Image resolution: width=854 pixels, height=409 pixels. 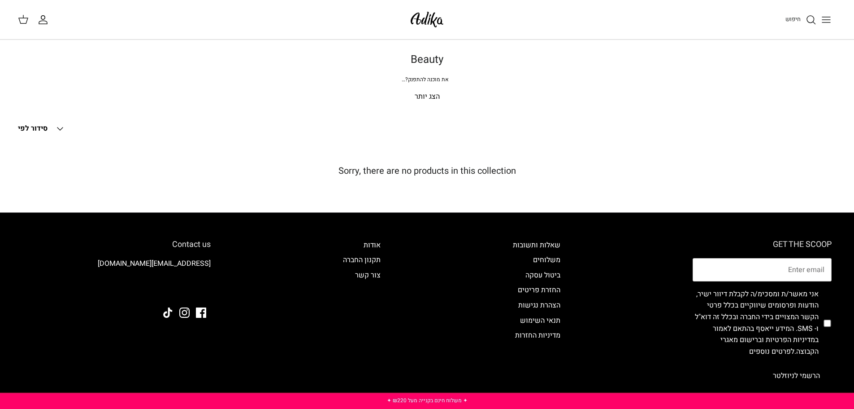 What do you see at coordinates (797, 375) in the screenshot?
I see `button: הרשמי לניוזלטר` at bounding box center [797, 375].